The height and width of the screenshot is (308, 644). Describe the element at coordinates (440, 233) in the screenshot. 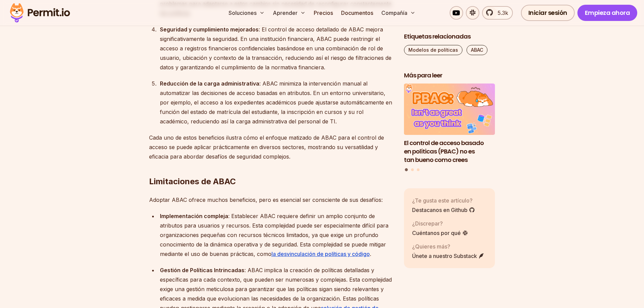

I see `a: Cuéntanos por qué` at that location.